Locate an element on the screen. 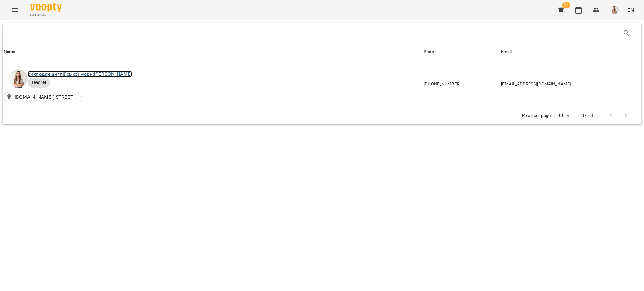 The height and width of the screenshot is (291, 644). button: Search is located at coordinates (627, 33).